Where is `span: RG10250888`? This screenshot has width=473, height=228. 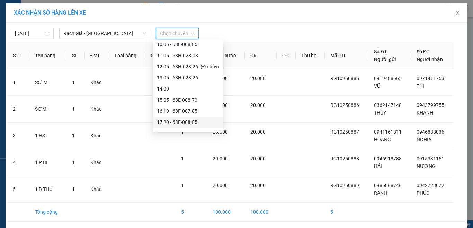
span: RG10250888 is located at coordinates (345, 158).